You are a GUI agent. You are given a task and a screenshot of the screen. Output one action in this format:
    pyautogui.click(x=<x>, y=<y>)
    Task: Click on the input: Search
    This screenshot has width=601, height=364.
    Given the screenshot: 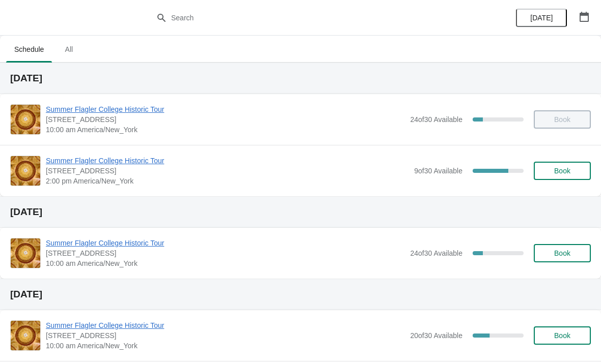 What is the action you would take?
    pyautogui.click(x=311, y=18)
    